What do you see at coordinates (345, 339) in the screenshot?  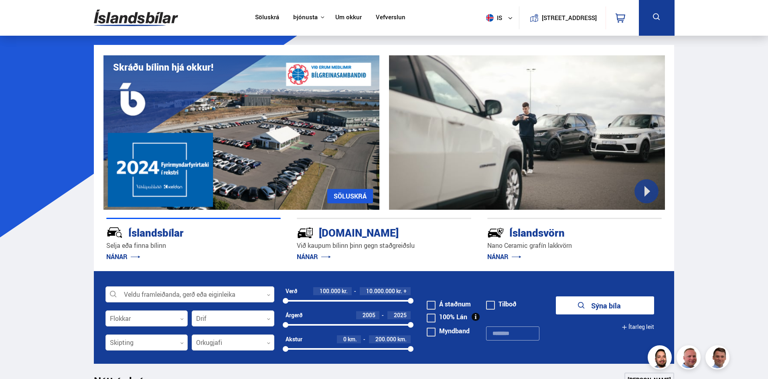 I see `span: 0` at bounding box center [345, 339].